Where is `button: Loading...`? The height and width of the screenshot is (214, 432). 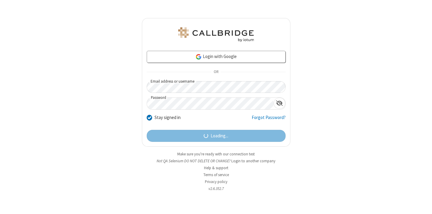
button: Loading... is located at coordinates (216, 136).